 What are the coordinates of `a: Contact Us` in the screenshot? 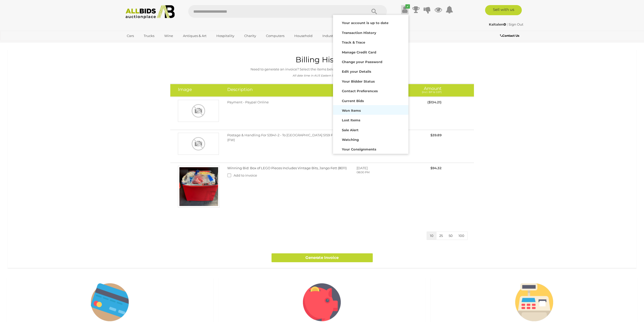 It's located at (510, 36).